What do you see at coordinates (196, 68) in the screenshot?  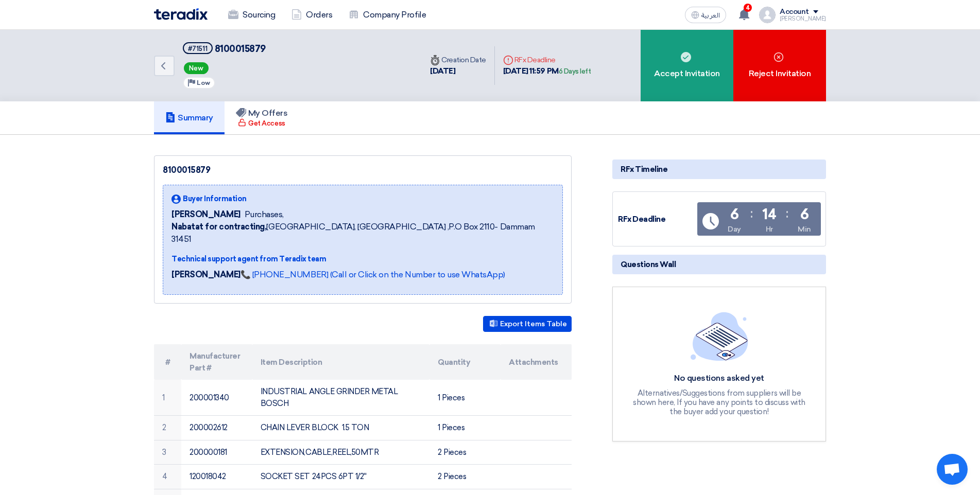 I see `span: New` at bounding box center [196, 68].